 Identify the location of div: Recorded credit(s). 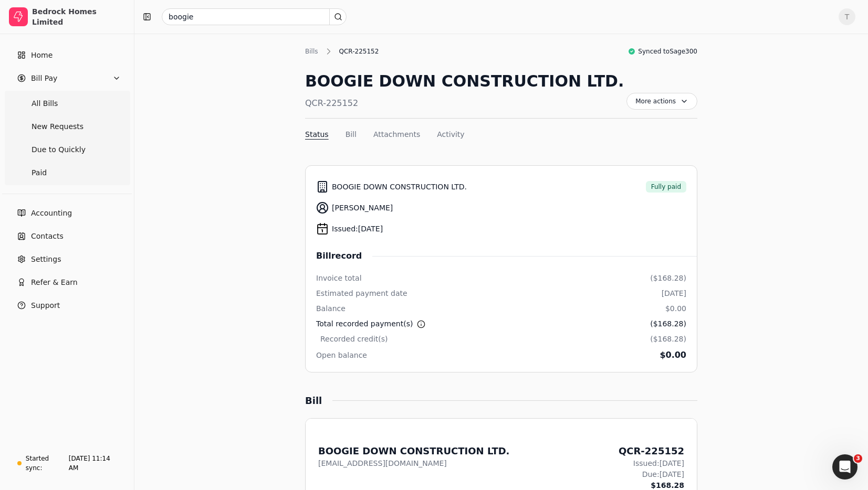
(354, 339).